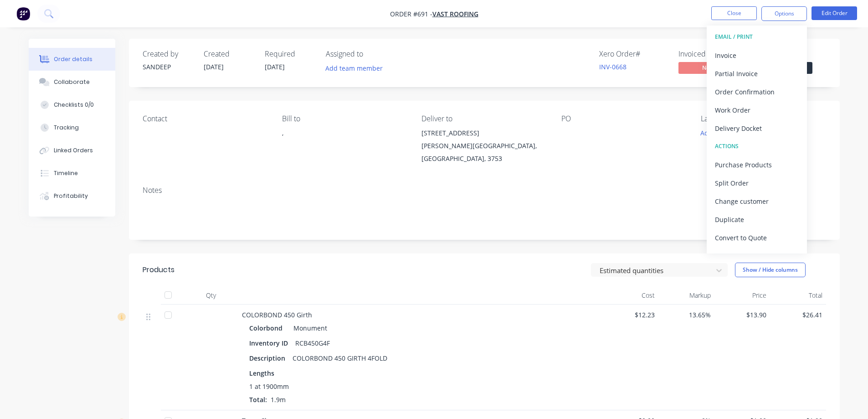 Image resolution: width=868 pixels, height=419 pixels. Describe the element at coordinates (270, 343) in the screenshot. I see `div: Inventory ID` at that location.